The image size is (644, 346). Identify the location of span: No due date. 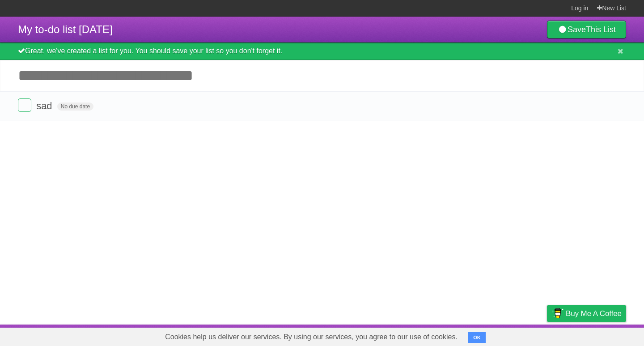
(75, 107).